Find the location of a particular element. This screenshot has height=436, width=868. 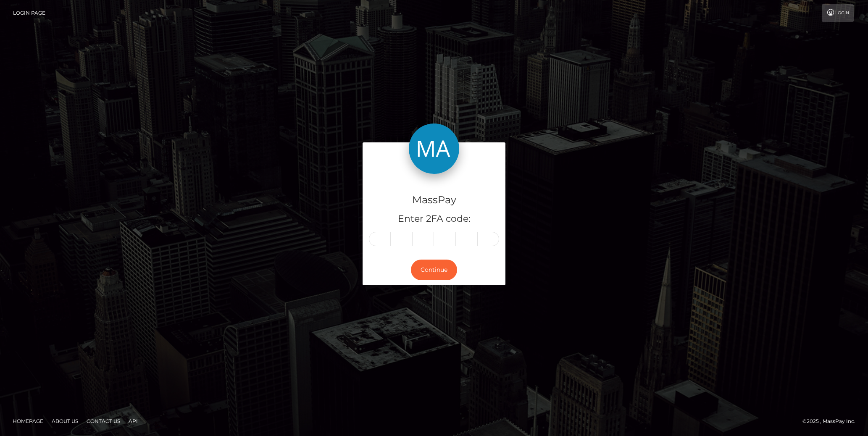

a: API is located at coordinates (133, 421).